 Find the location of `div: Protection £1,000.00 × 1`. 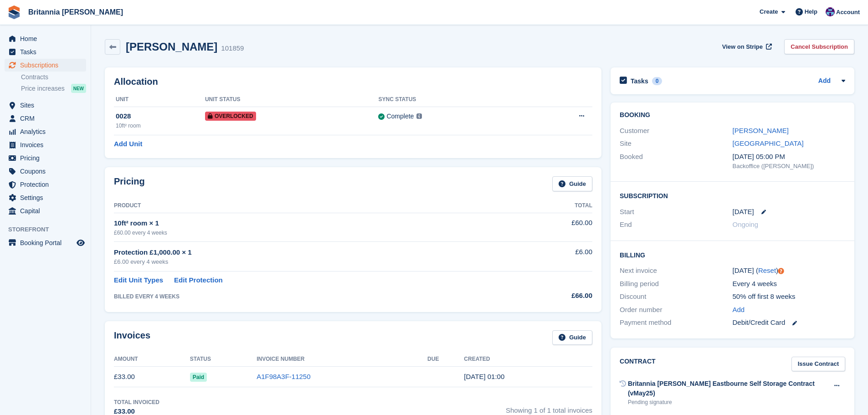

div: Protection £1,000.00 × 1 is located at coordinates (315, 252).